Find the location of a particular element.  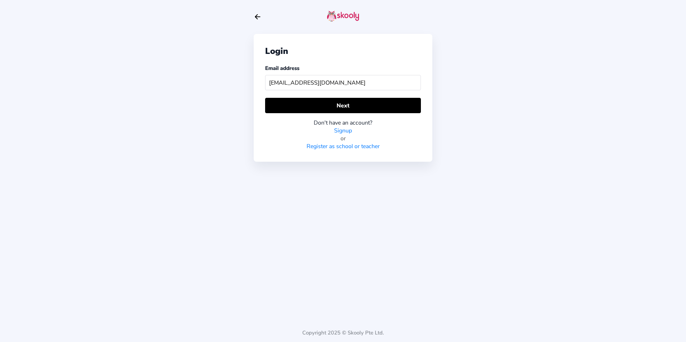

div: or is located at coordinates (343, 139).